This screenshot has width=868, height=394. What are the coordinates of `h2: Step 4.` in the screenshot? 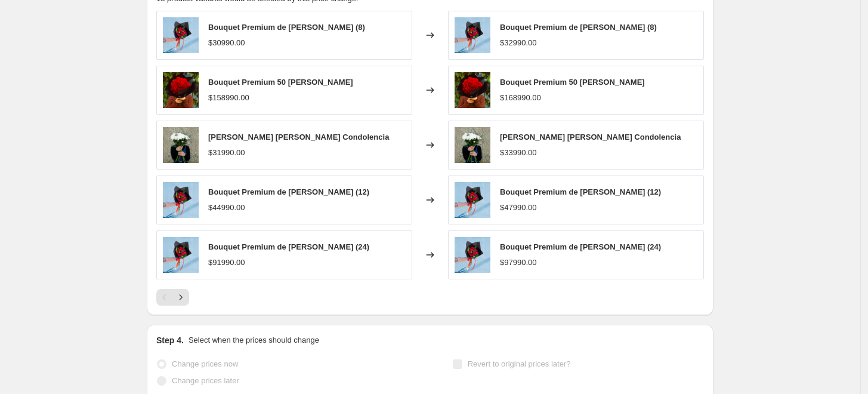 It's located at (170, 340).